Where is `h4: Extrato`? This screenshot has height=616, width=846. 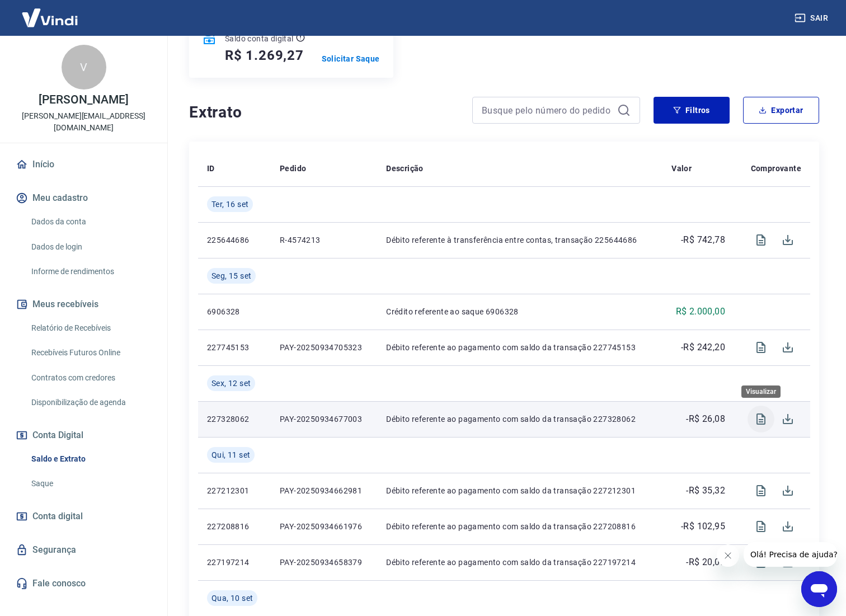
h4: Extrato is located at coordinates (324, 112).